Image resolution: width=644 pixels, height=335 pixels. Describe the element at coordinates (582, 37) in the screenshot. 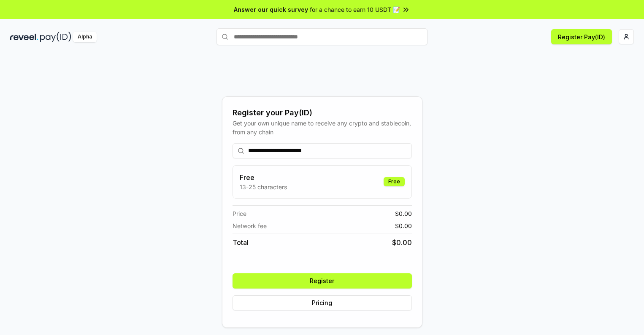

I see `button: Register Pay(ID)` at that location.